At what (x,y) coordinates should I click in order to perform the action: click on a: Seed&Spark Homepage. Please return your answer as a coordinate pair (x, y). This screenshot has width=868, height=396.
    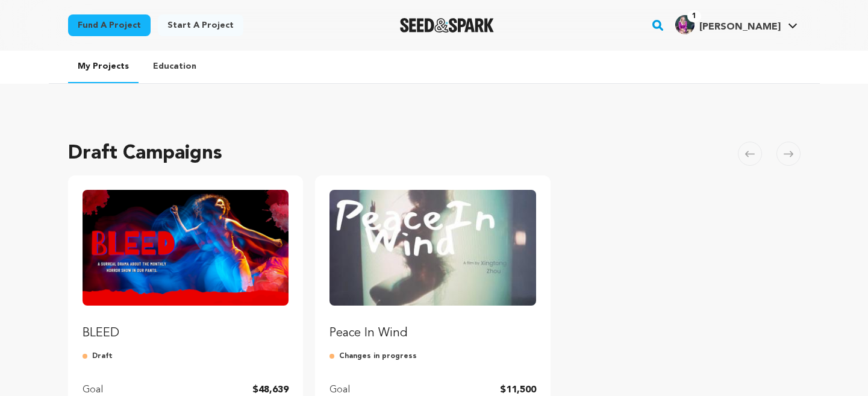
    Looking at the image, I should click on (447, 26).